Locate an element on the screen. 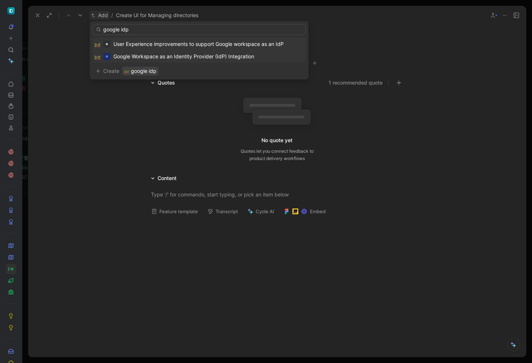  span: Google Workspace as an Identity Provider (IdP) Integration is located at coordinates (184, 56).